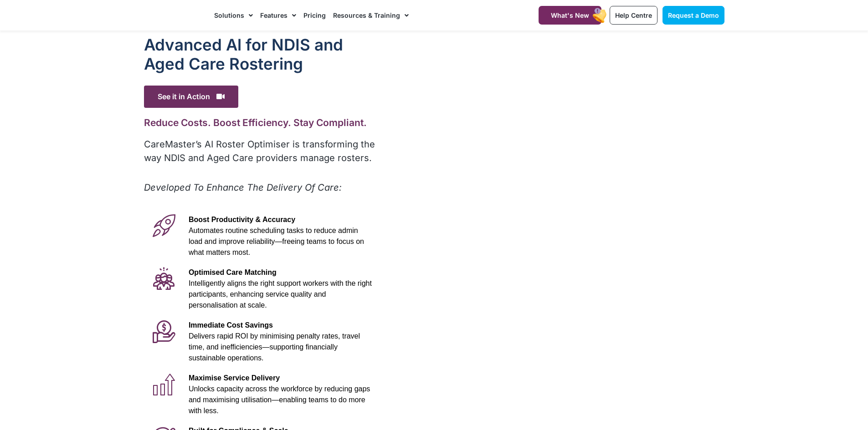 Image resolution: width=868 pixels, height=430 pixels. I want to click on a: Help Centre, so click(633, 15).